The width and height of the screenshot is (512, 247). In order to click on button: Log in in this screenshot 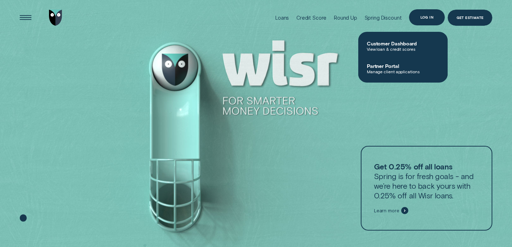, I will do `click(427, 17)`.